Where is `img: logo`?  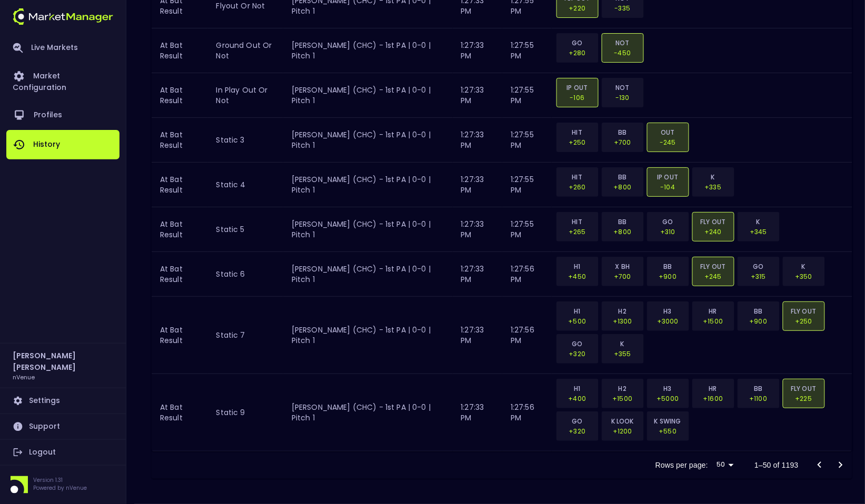
img: logo is located at coordinates (63, 16).